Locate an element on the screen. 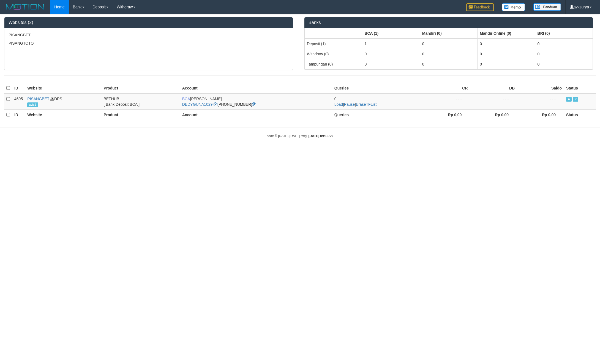 The image size is (600, 364). span: 0 is located at coordinates (336, 99).